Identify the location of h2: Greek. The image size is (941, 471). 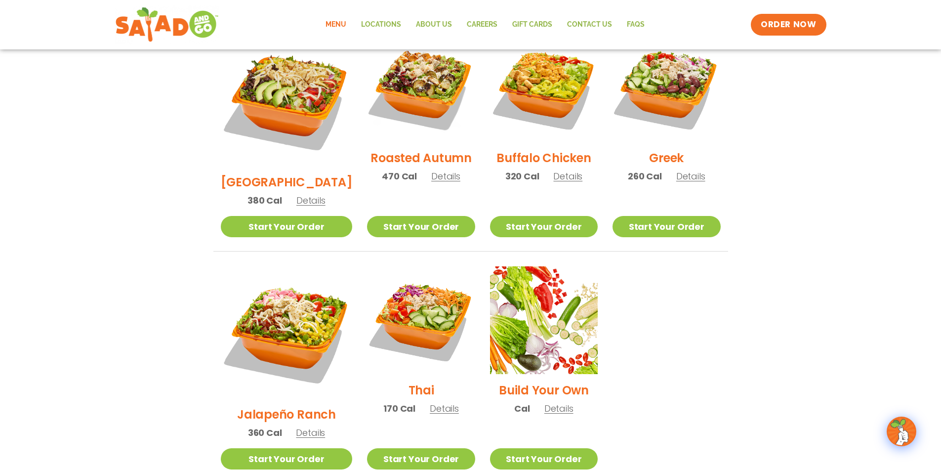
(667, 158).